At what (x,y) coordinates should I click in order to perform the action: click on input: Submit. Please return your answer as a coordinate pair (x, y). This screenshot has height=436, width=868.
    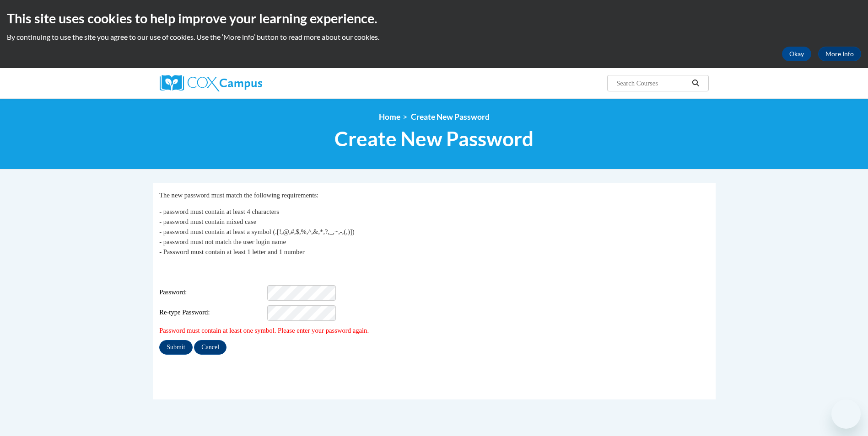
    Looking at the image, I should click on (176, 347).